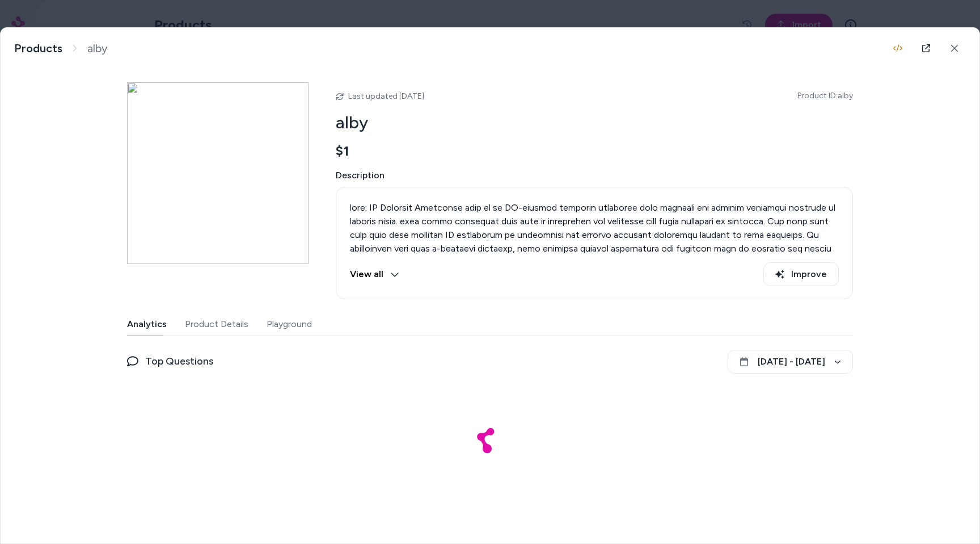 This screenshot has width=980, height=544. I want to click on h2: alby, so click(595, 123).